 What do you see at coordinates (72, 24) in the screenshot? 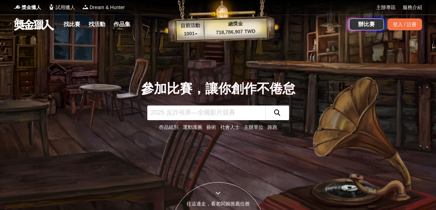
I see `a: 找比賽` at bounding box center [72, 24].